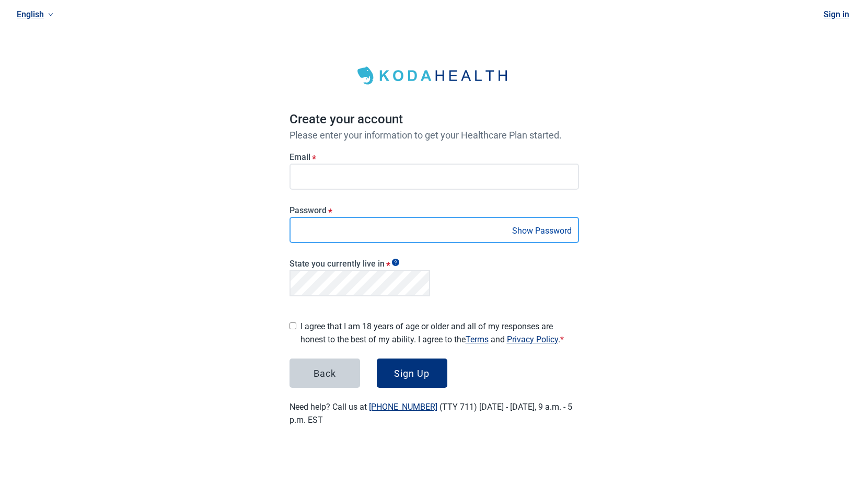  I want to click on a: Privacy Policy, so click(532, 339).